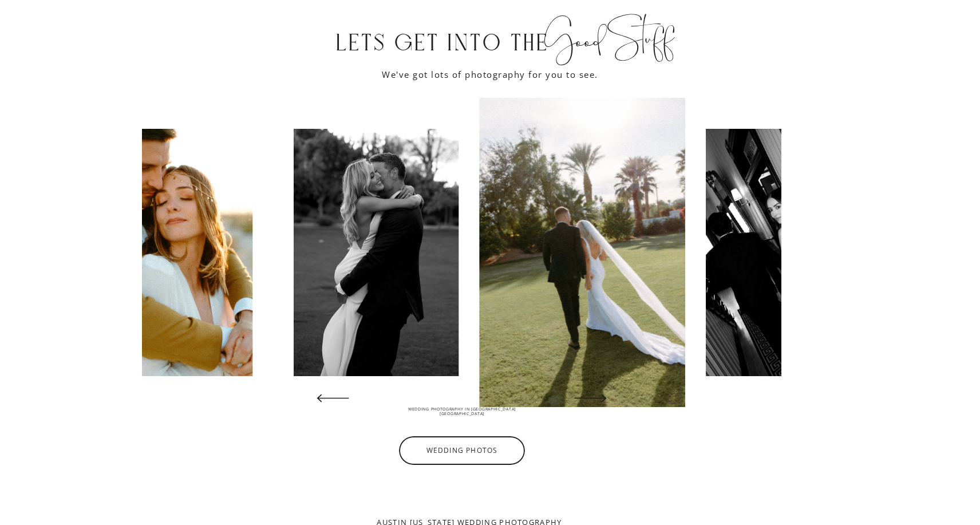 The image size is (980, 525). I want to click on img: bride walking hand in hand with groom and looking back at the camera, so click(789, 252).